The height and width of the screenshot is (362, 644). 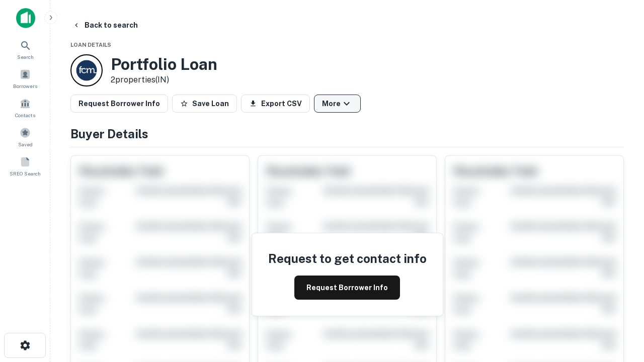 I want to click on div: SREO Search, so click(x=25, y=166).